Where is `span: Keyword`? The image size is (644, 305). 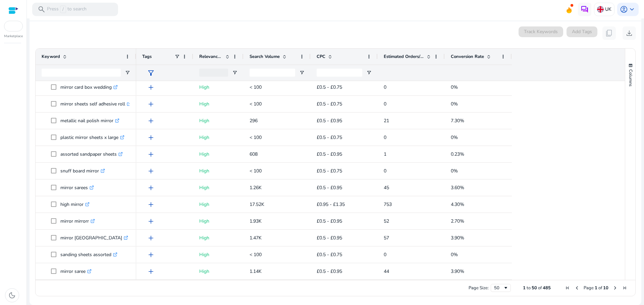 span: Keyword is located at coordinates (51, 57).